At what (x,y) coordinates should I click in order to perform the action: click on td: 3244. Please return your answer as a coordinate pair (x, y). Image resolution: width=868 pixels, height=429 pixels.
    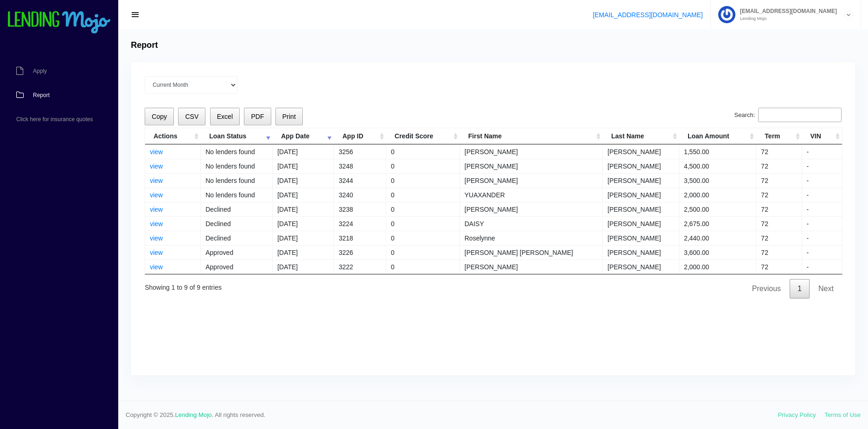
    Looking at the image, I should click on (360, 180).